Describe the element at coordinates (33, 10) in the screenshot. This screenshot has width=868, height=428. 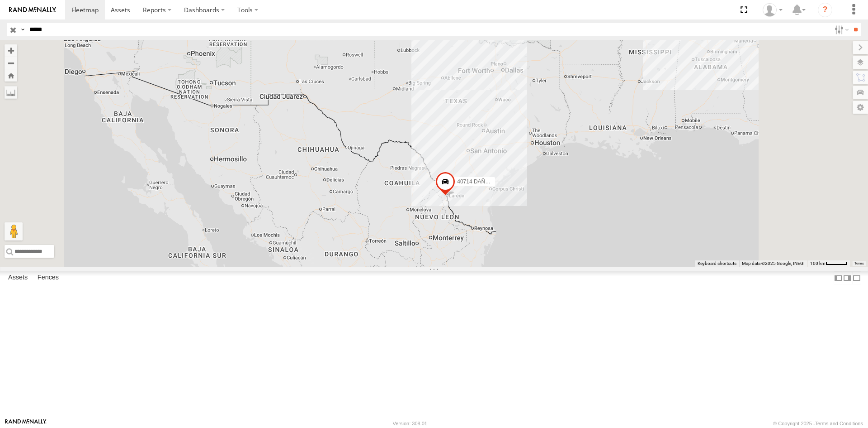
I see `img: rand-logo.svg` at that location.